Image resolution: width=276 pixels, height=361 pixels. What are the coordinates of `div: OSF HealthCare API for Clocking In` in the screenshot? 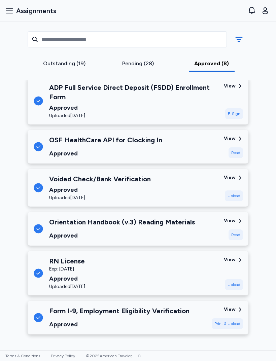 It's located at (106, 140).